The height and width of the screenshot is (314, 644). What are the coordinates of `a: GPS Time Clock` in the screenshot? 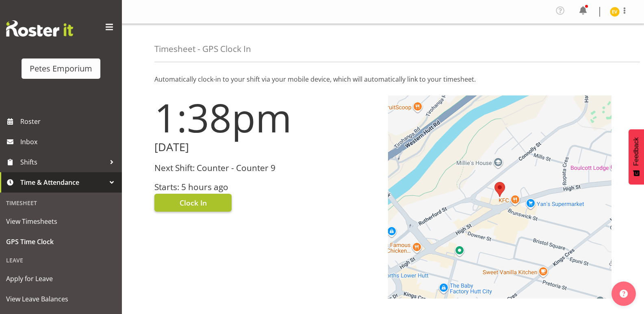 It's located at (61, 242).